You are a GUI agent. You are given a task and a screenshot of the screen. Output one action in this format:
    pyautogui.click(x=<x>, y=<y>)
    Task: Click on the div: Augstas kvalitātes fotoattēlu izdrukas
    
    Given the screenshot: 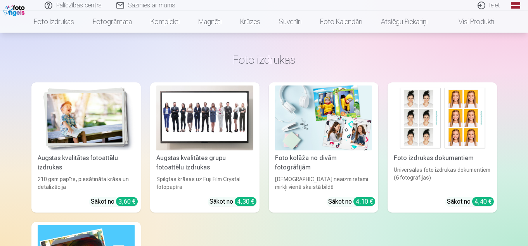 What is the action you would take?
    pyautogui.click(x=86, y=163)
    